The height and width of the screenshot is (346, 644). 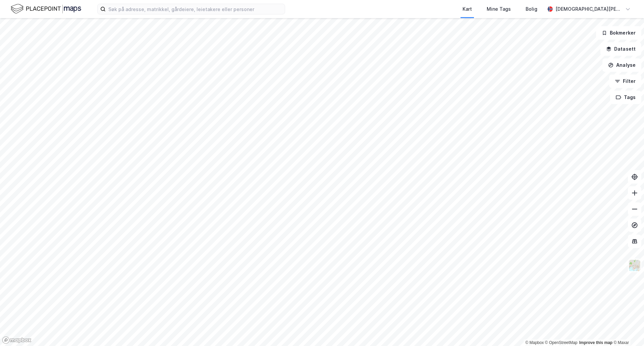 I want to click on a: OpenStreetMap, so click(x=561, y=343).